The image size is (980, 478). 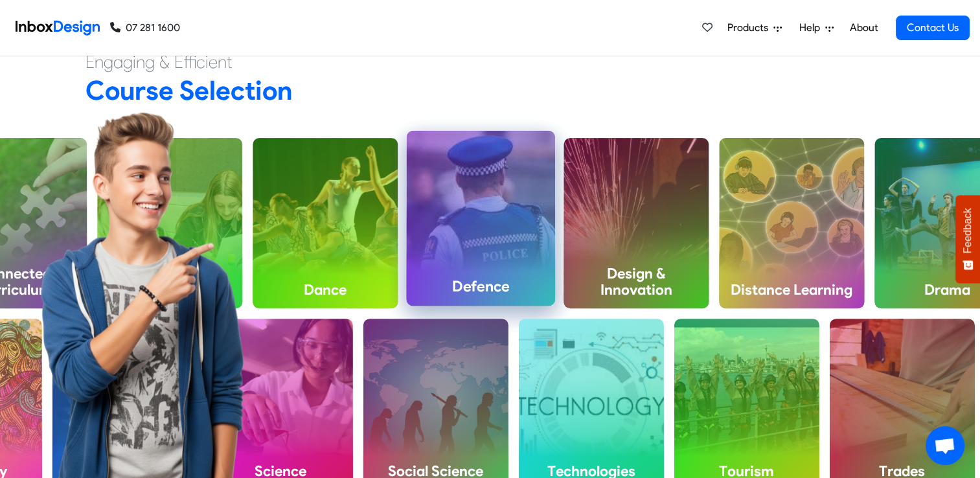 I want to click on h2: Course Selection, so click(x=490, y=90).